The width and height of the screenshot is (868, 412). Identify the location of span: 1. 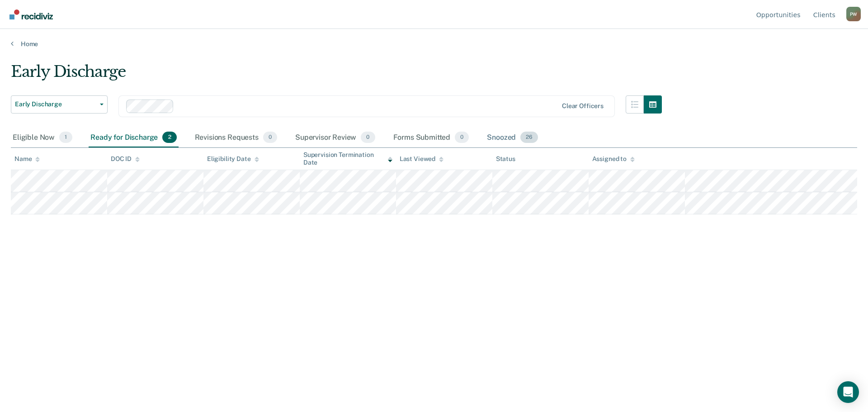
(66, 137).